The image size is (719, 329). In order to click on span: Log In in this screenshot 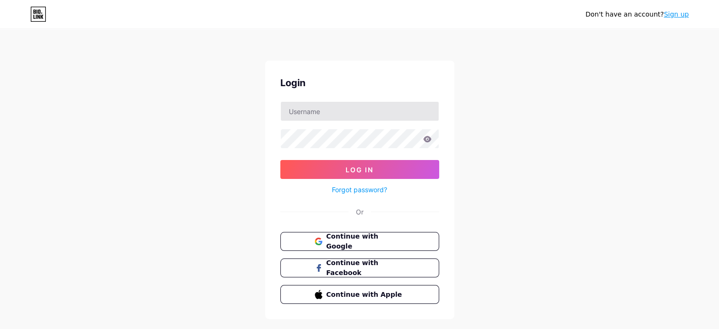, I will do `click(359, 169)`.